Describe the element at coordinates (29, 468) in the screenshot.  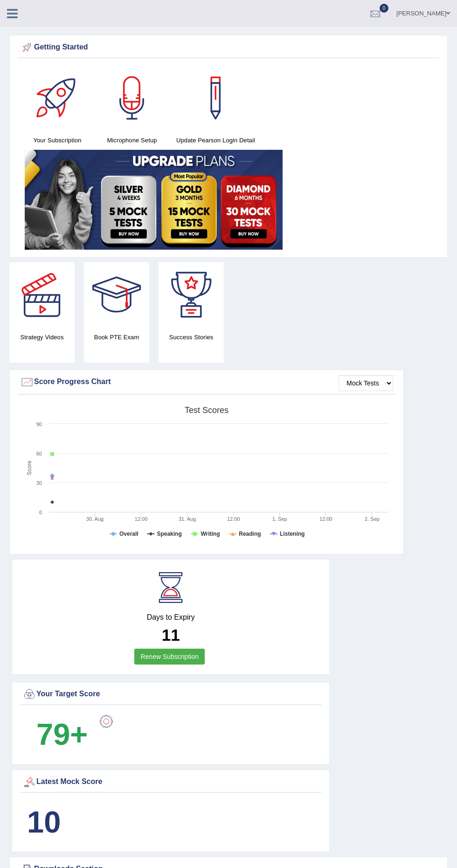
I see `tspan: Score` at that location.